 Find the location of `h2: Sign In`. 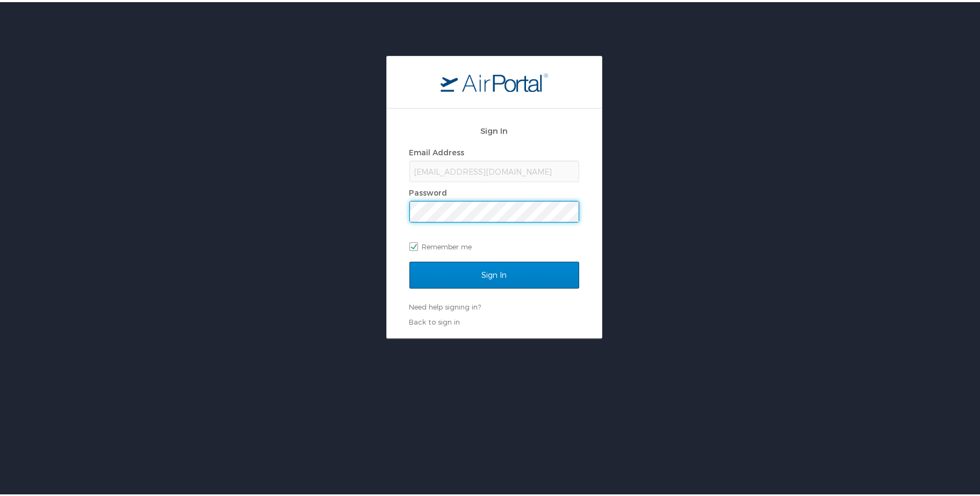

h2: Sign In is located at coordinates (494, 128).